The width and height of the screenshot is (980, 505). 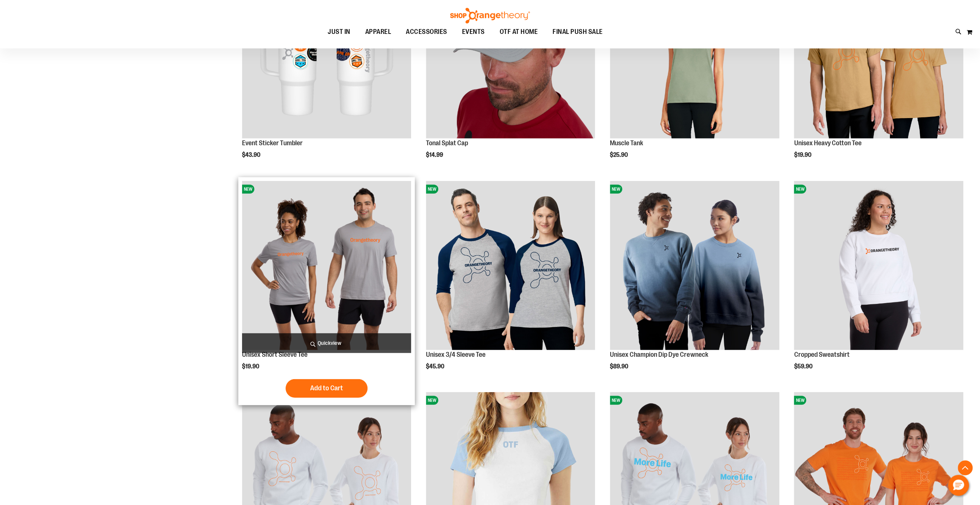 I want to click on img: Unisex Short Sleeve Tee, so click(x=327, y=266).